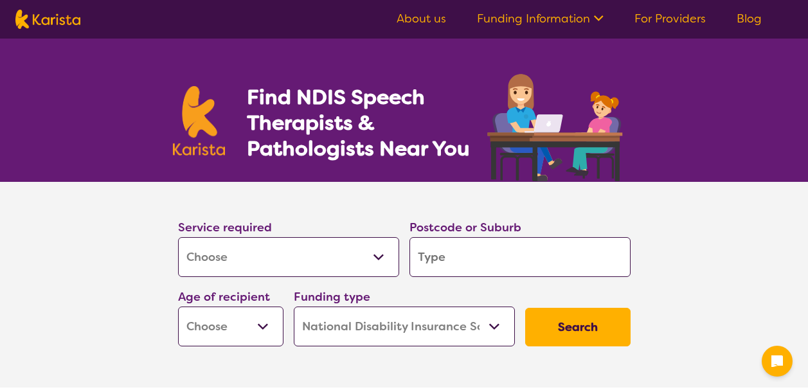  I want to click on label: Funding type, so click(332, 297).